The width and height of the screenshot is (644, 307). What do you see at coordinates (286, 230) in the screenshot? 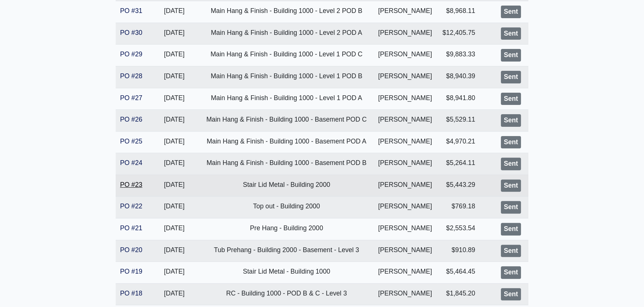
I see `td: Pre Hang - Building 2000` at bounding box center [286, 230].